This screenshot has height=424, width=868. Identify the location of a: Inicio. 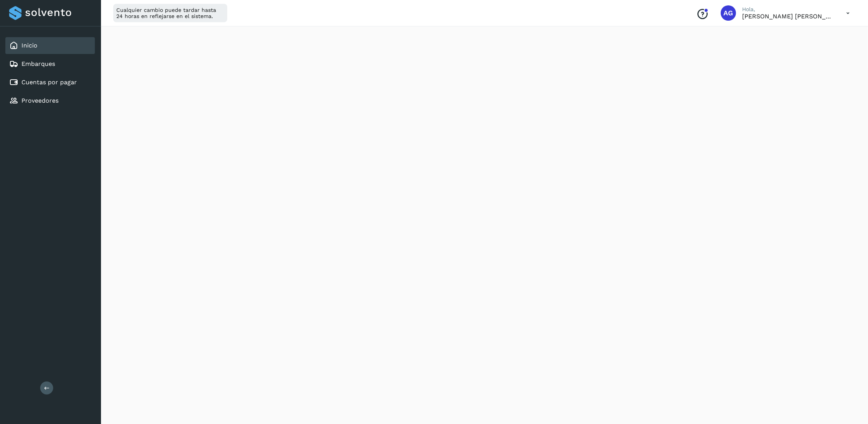
(30, 46).